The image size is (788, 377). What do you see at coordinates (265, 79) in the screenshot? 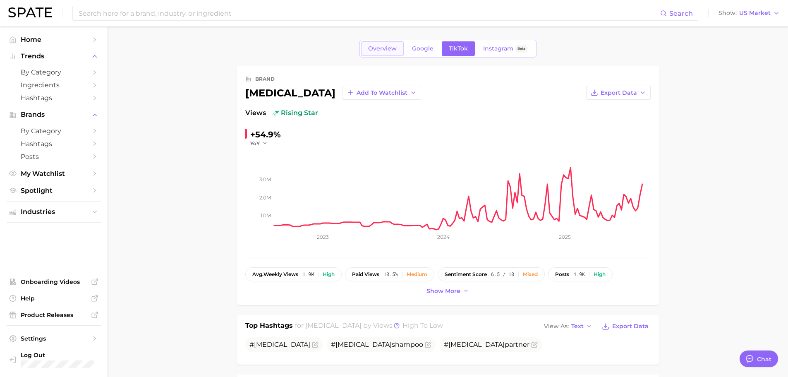
I see `div: brand` at bounding box center [265, 79].